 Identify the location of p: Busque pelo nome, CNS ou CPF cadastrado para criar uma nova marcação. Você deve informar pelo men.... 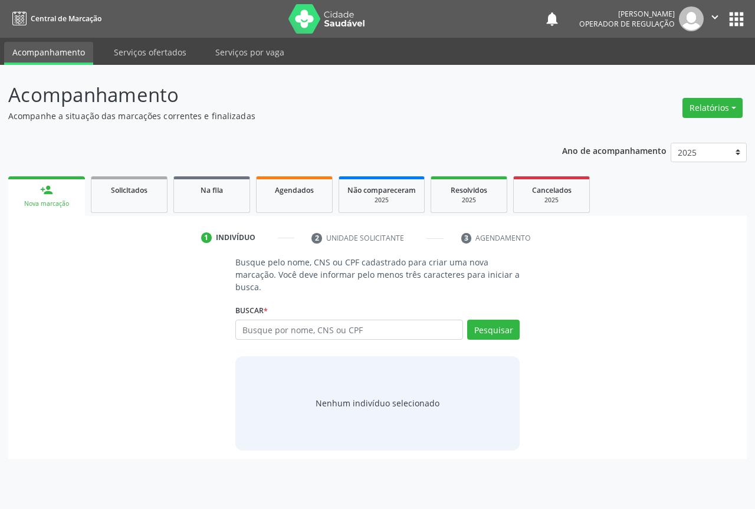
(378, 274).